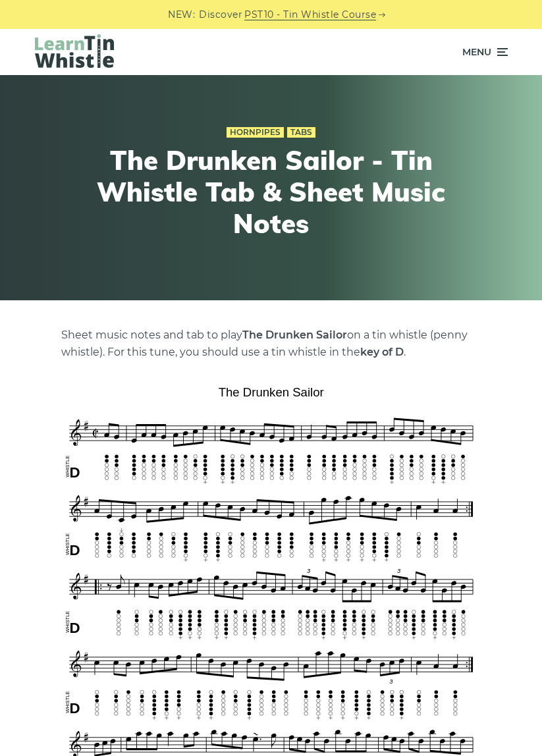  Describe the element at coordinates (75, 50) in the screenshot. I see `img: LearnTinWhistle.com` at that location.